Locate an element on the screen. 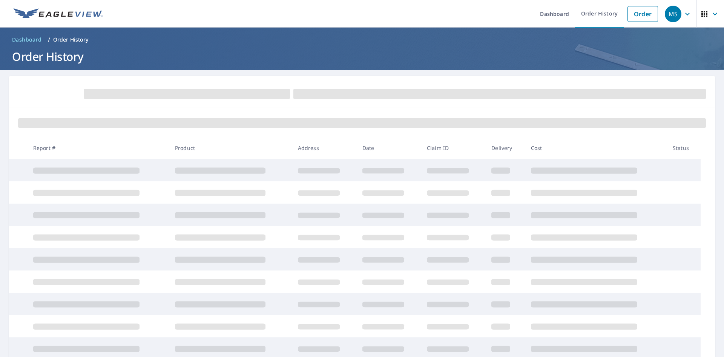 Image resolution: width=724 pixels, height=357 pixels. th: Report # is located at coordinates (98, 148).